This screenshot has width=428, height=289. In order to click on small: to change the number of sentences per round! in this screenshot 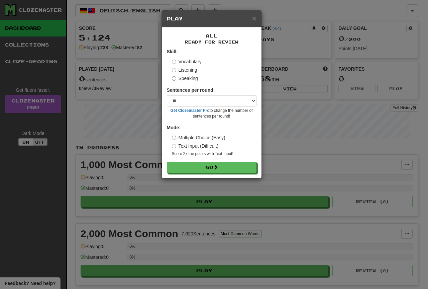, I will do `click(212, 113)`.